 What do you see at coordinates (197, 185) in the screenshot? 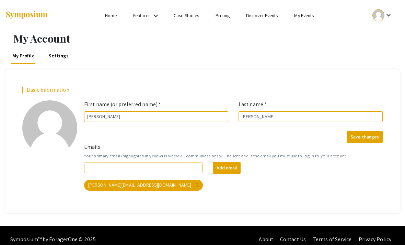
I see `mat-icon: more_vert` at bounding box center [197, 185].